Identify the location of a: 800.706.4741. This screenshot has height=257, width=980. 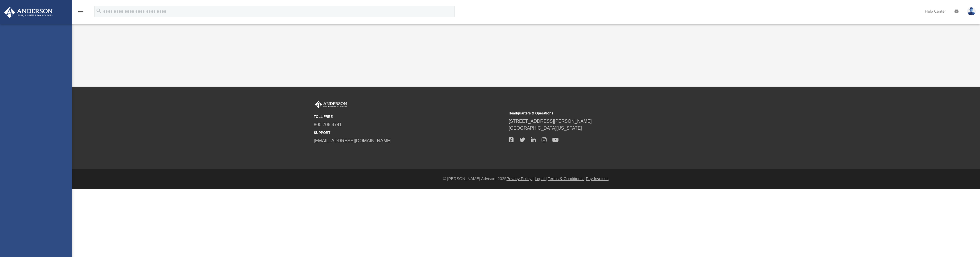
(328, 124).